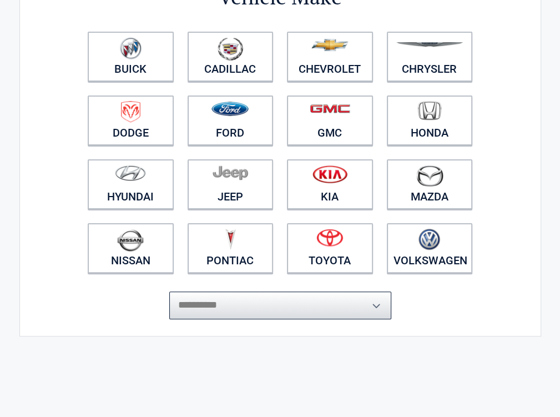  I want to click on a: Dodge, so click(130, 120).